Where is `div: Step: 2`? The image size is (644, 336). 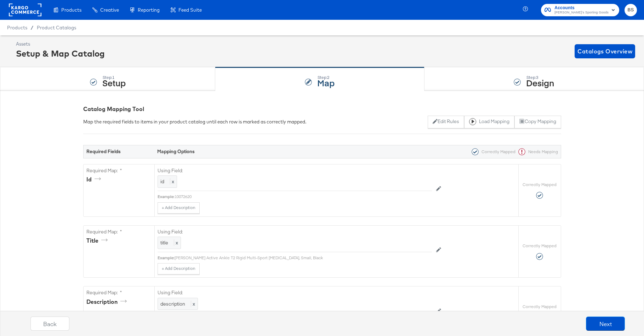 div: Step: 2 is located at coordinates (326, 77).